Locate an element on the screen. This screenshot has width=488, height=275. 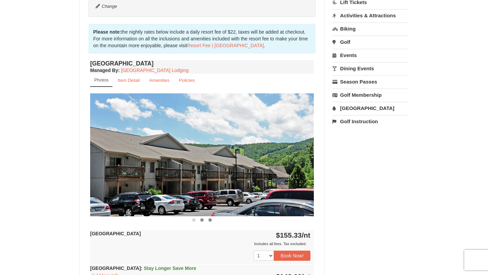
div: the nightly rates below include a daily resort fee of $22, taxes will be added at checkout. For m... is located at coordinates (202, 39).